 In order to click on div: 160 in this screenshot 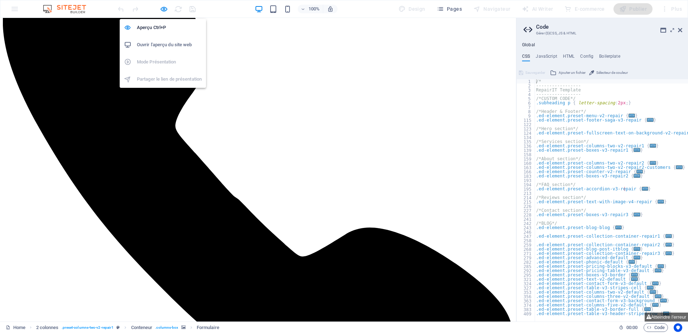, I will do `click(526, 163)`.